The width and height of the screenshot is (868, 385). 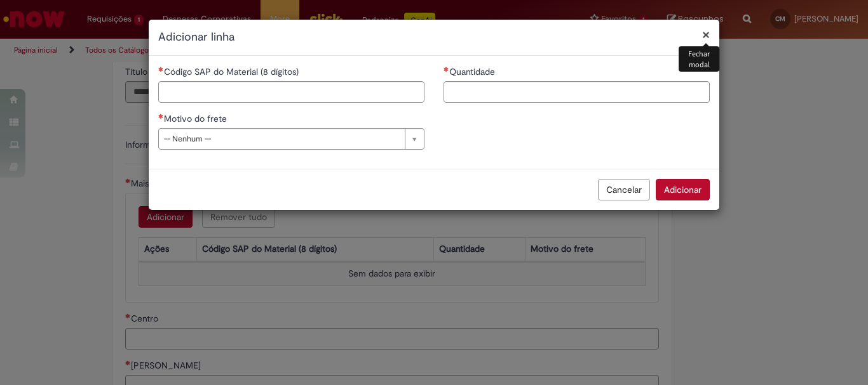 I want to click on span: Motivo do frete, so click(x=196, y=119).